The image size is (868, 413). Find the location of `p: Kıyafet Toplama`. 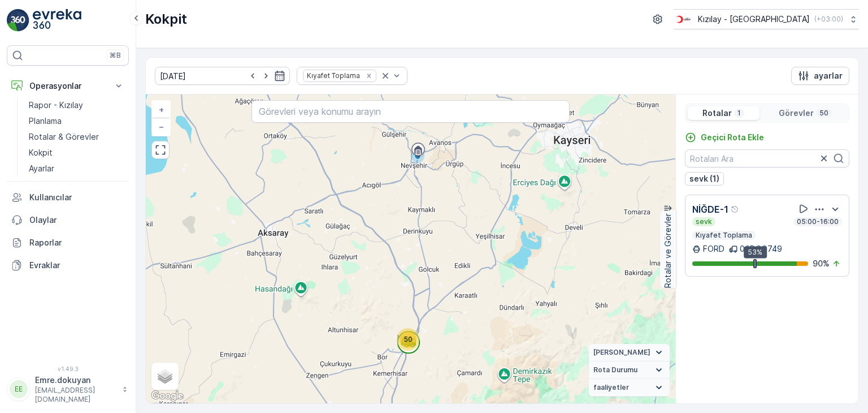

p: Kıyafet Toplama is located at coordinates (724, 235).